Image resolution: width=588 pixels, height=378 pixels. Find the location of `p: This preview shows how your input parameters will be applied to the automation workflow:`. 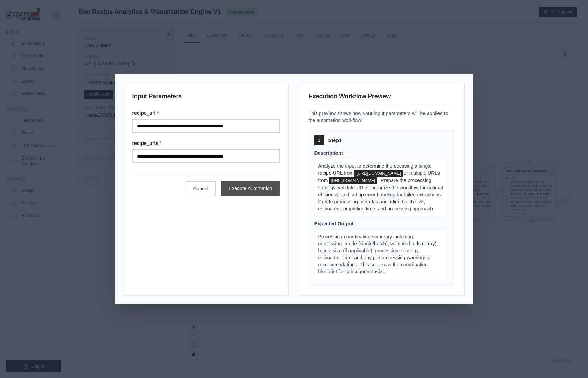

p: This preview shows how your input parameters will be applied to the automation workflow: is located at coordinates (382, 117).